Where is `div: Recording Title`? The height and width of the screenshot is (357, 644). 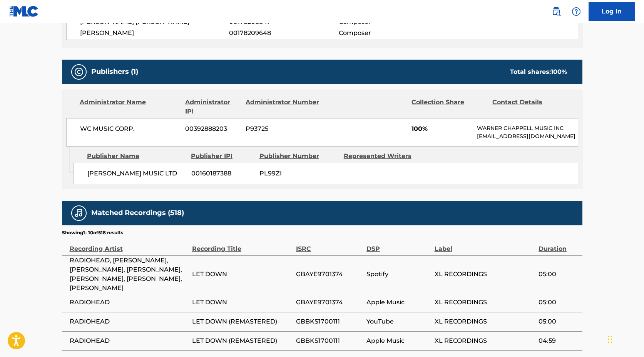 div: Recording Title is located at coordinates (242, 245).